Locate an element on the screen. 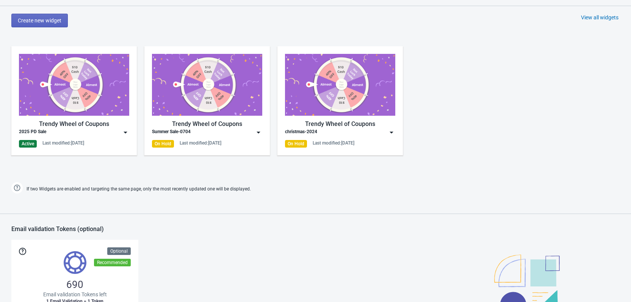 The height and width of the screenshot is (302, 631). img: tokens.svg is located at coordinates (75, 262).